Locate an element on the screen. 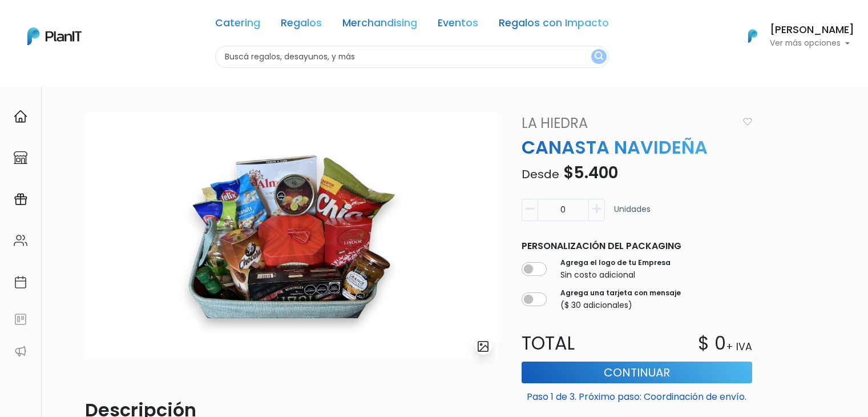 The image size is (868, 417). input: Buscá regalos, desayunos, y más is located at coordinates (412, 57).